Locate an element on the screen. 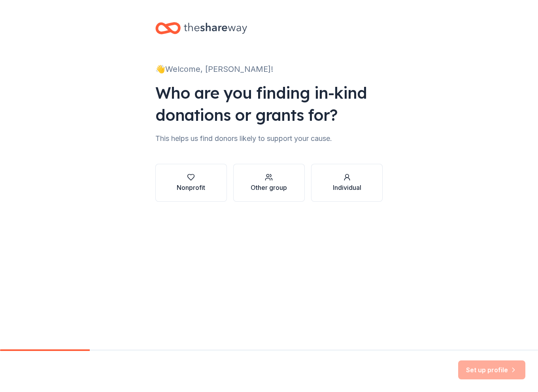  div: Other group is located at coordinates (269, 188).